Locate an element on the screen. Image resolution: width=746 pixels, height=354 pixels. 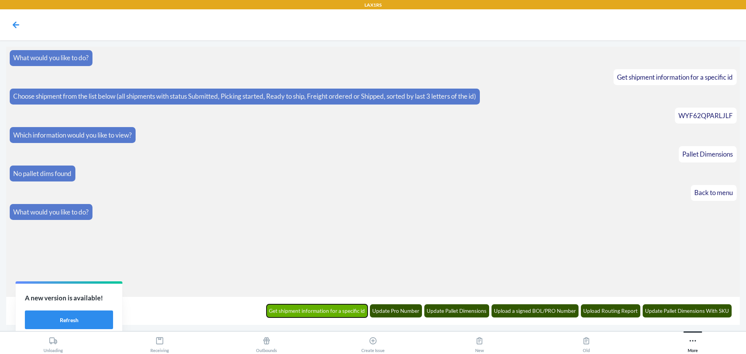
div: New is located at coordinates (479, 343).